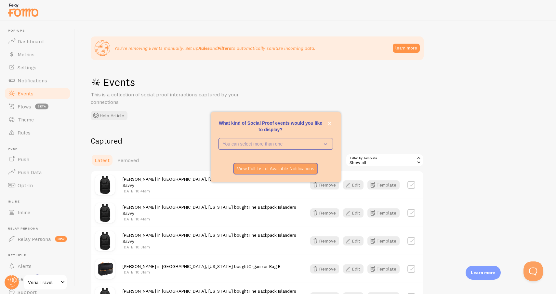 This screenshot has width=556, height=294. Describe the element at coordinates (24, 106) in the screenshot. I see `span: Flows` at that location.